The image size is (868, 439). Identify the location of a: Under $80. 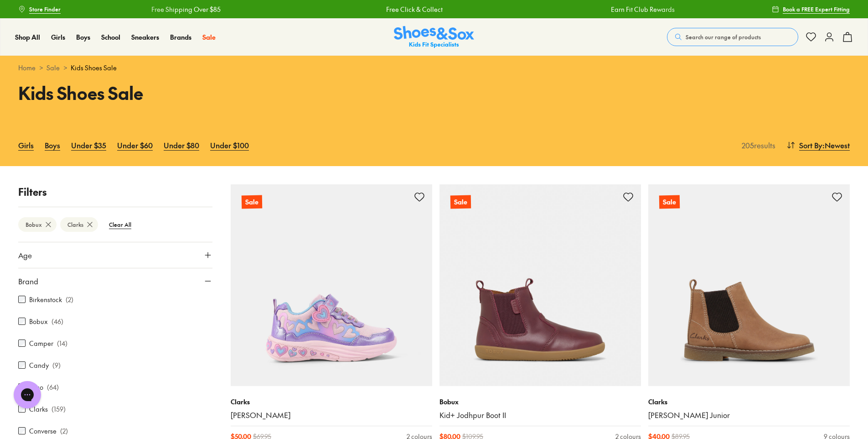
(182, 145).